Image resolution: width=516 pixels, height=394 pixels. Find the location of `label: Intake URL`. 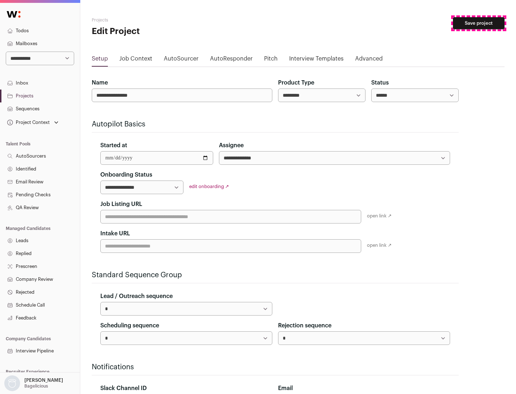

label: Intake URL is located at coordinates (115, 234).